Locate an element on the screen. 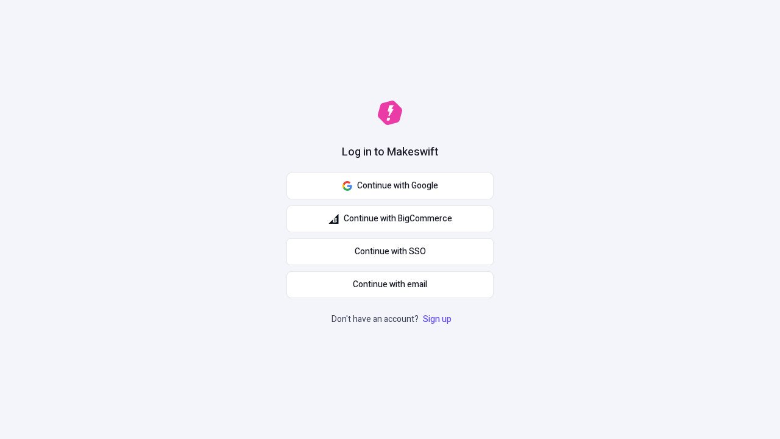  a: Continue with SSO is located at coordinates (390, 252).